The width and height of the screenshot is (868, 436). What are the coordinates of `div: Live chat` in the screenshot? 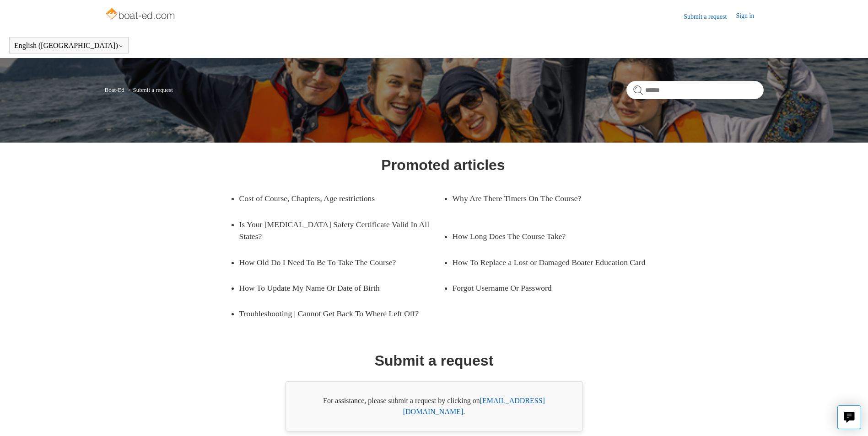 It's located at (849, 417).